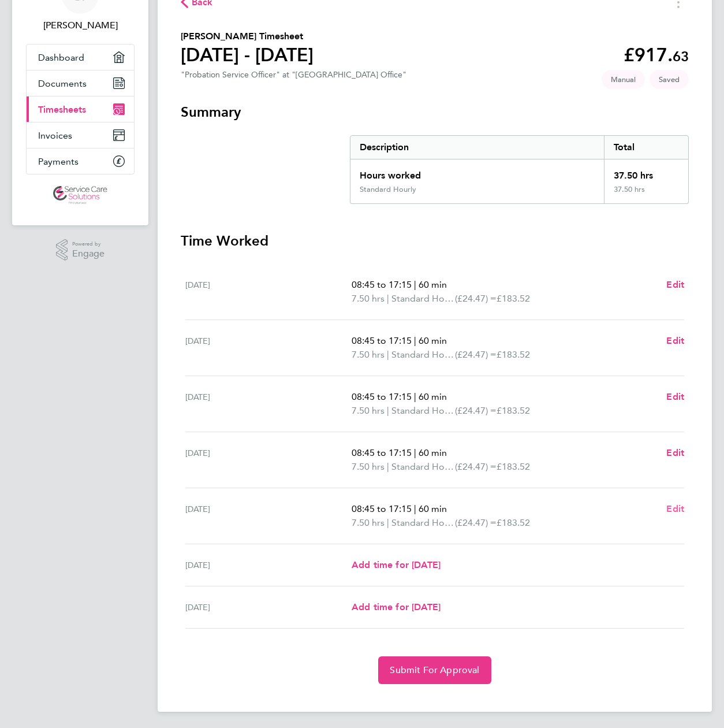 This screenshot has width=724, height=728. What do you see at coordinates (81, 195) in the screenshot?
I see `a: Go to home page` at bounding box center [81, 195].